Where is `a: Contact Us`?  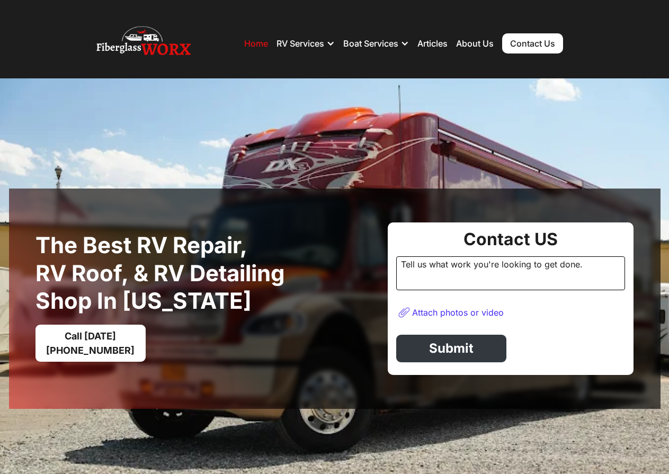
a: Contact Us is located at coordinates (533, 43).